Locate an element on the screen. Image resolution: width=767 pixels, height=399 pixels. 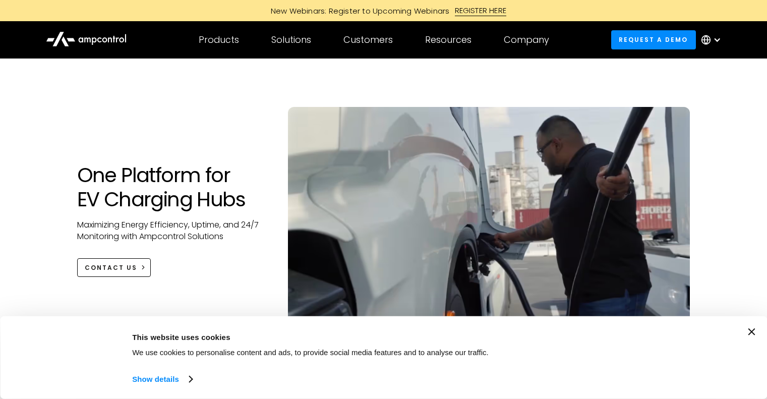
button: Okay is located at coordinates (657, 343).